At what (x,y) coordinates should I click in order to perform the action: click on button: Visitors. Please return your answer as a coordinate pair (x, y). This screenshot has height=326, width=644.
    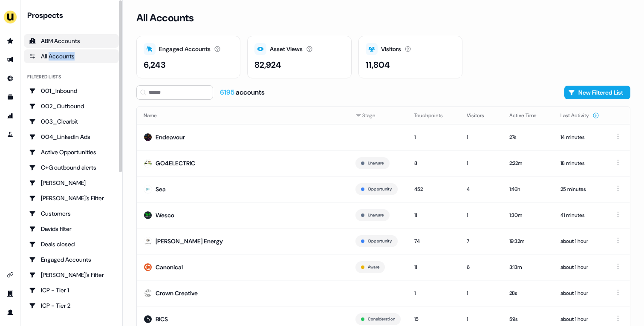
    Looking at the image, I should click on (480, 115).